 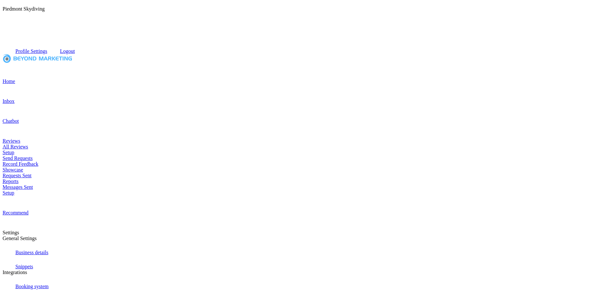 What do you see at coordinates (305, 79) in the screenshot?
I see `a: Home` at bounding box center [305, 79].